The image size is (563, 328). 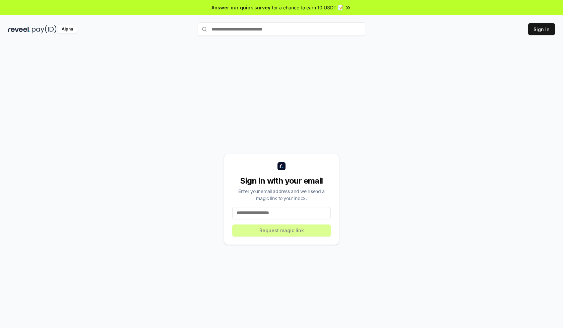 What do you see at coordinates (19, 29) in the screenshot?
I see `img: reveel_dark` at bounding box center [19, 29].